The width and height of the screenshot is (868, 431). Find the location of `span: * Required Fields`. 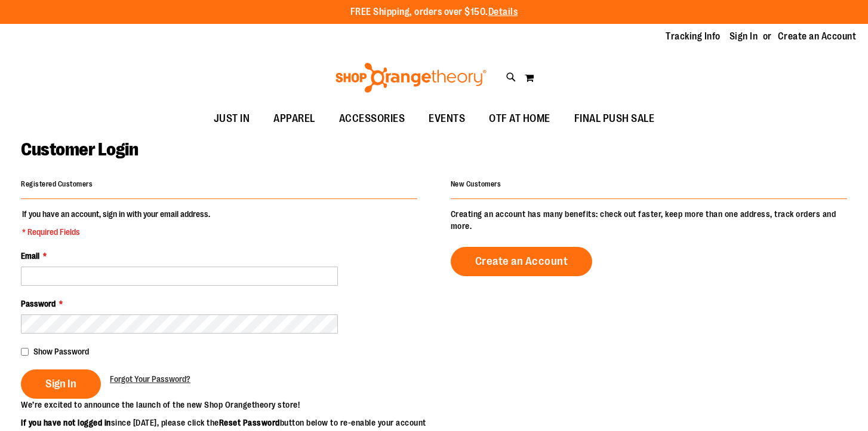

span: * Required Fields is located at coordinates (116, 232).